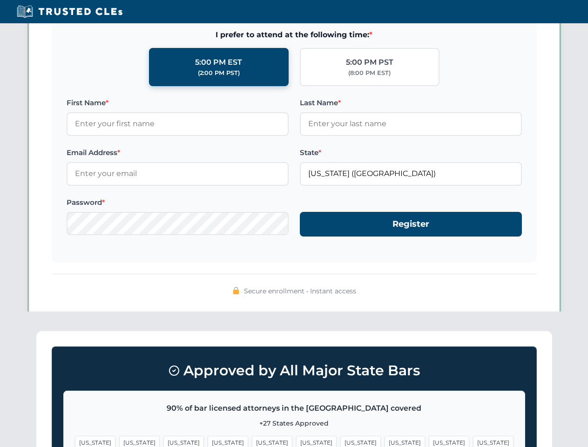 The image size is (588, 447). Describe the element at coordinates (69, 12) in the screenshot. I see `img: Trusted CLEs` at that location.